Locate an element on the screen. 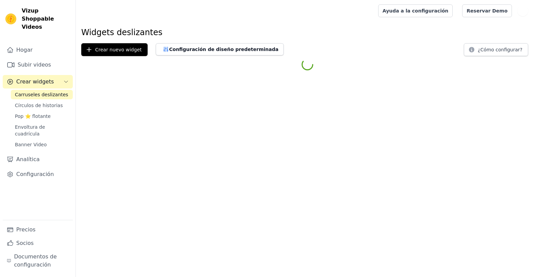 This screenshot has width=539, height=277. span: Pop ⭐ flotante is located at coordinates (33, 116).